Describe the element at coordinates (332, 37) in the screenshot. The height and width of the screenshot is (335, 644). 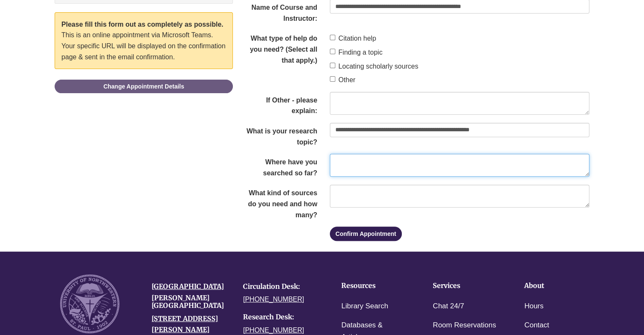
I see `input: Citation help` at that location.